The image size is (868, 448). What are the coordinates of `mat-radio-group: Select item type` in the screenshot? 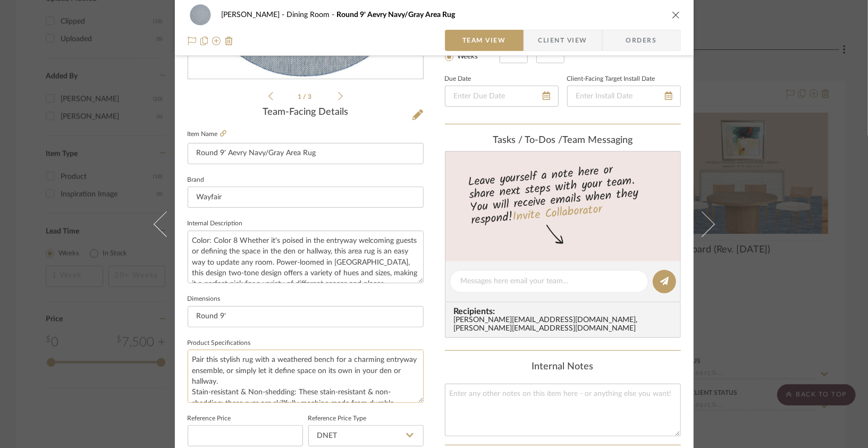 It's located at (472, 48).